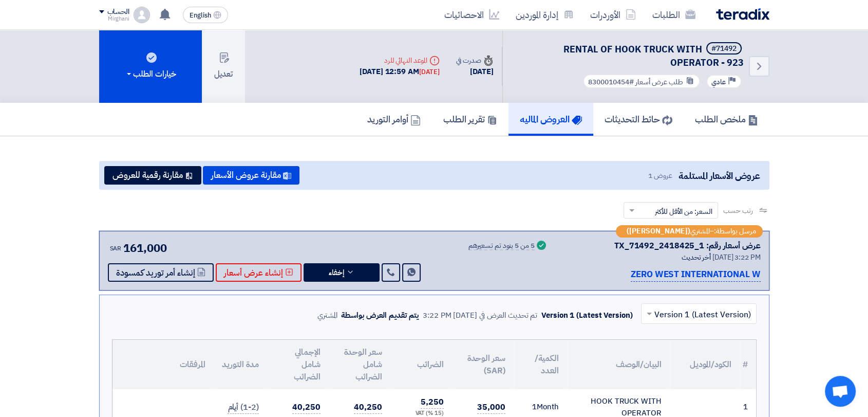 The height and width of the screenshot is (417, 868). What do you see at coordinates (253, 272) in the screenshot?
I see `span: إنشاء عرض أسعار` at bounding box center [253, 272].